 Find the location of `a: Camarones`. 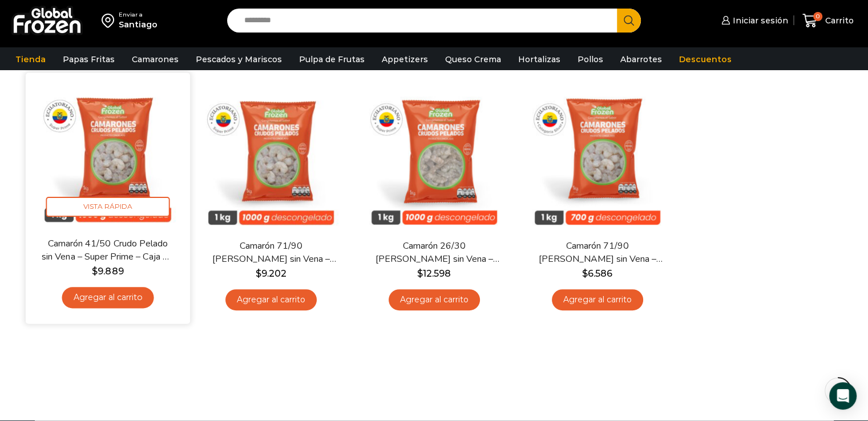

a: Camarones is located at coordinates (156, 60).